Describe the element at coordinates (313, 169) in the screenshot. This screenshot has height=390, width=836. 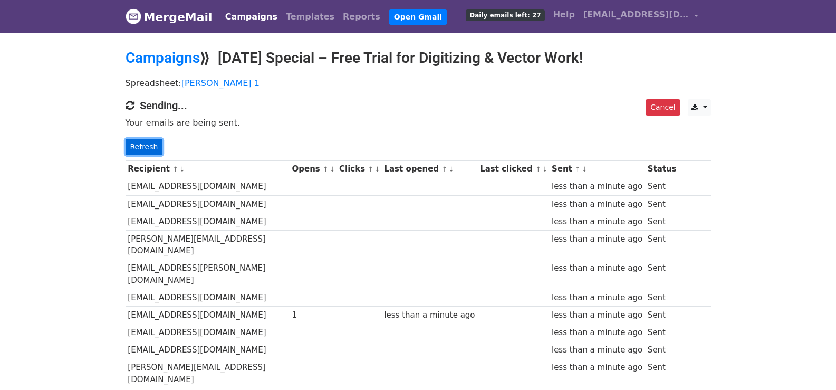
I see `th: Opens` at that location.